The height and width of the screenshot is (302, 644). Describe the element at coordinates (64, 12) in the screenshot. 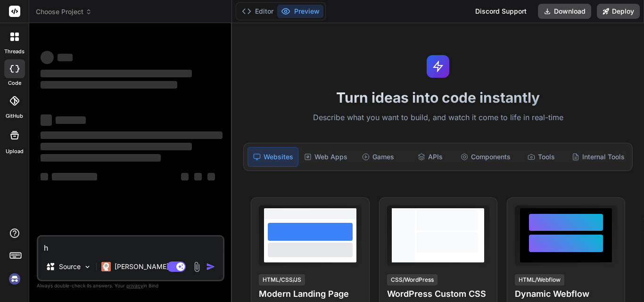

I see `span: Choose Project` at that location.